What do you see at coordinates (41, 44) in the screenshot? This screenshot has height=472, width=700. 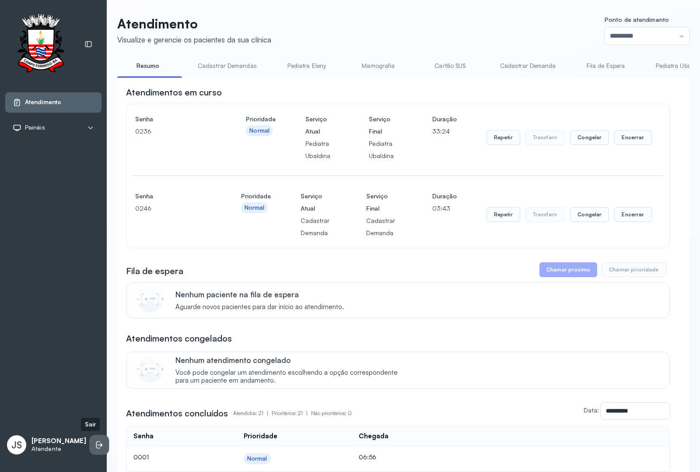 I see `img: Logotipo do estabelecimento` at bounding box center [41, 44].